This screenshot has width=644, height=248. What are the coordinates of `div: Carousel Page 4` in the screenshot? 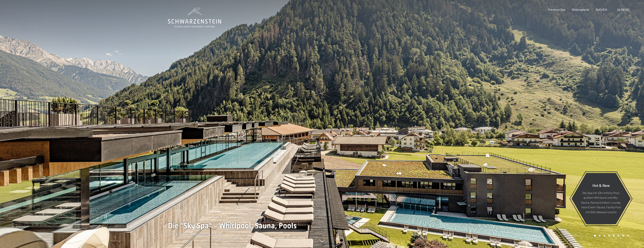 It's located at (609, 236).